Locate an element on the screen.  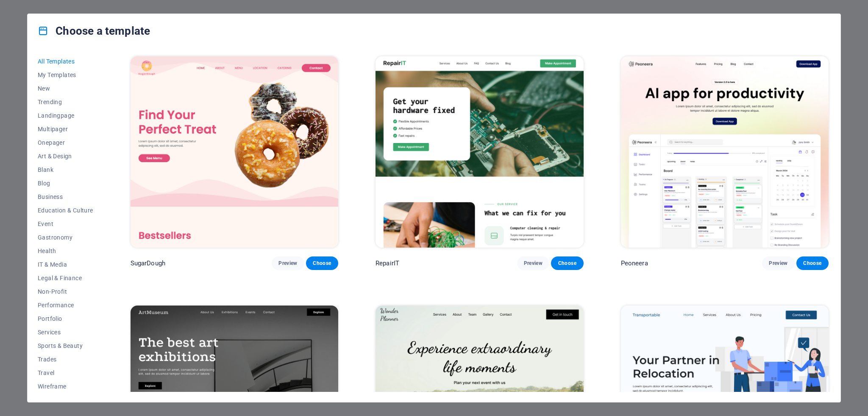
span: All Templates is located at coordinates (65, 61).